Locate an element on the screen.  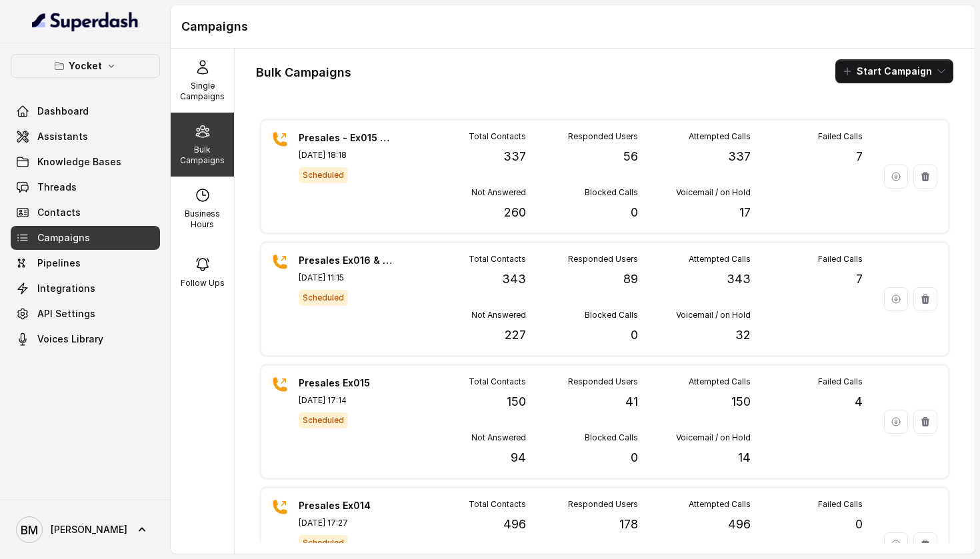
a: Voices Library is located at coordinates (85, 339).